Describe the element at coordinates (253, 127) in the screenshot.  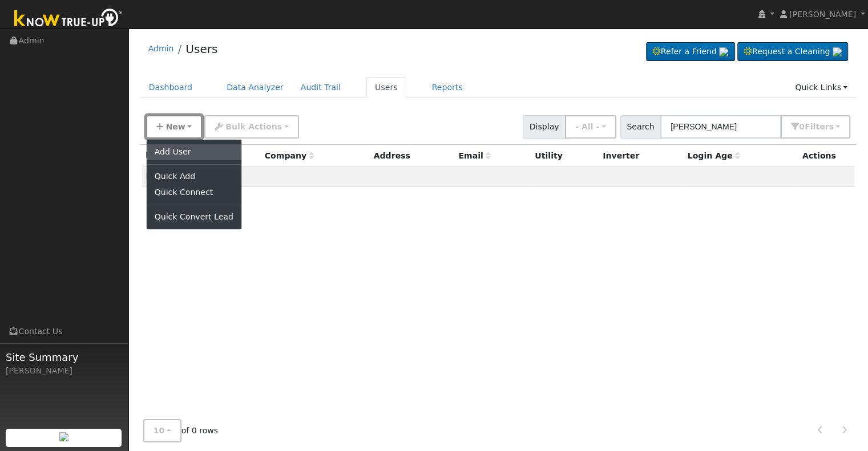
I see `span: Bulk Actions` at that location.